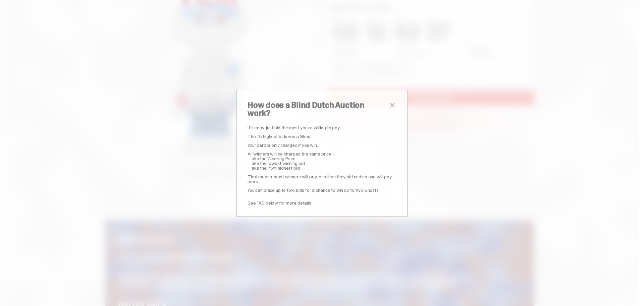 This screenshot has width=644, height=306. I want to click on span: aka the 75th highest bid, so click(276, 168).